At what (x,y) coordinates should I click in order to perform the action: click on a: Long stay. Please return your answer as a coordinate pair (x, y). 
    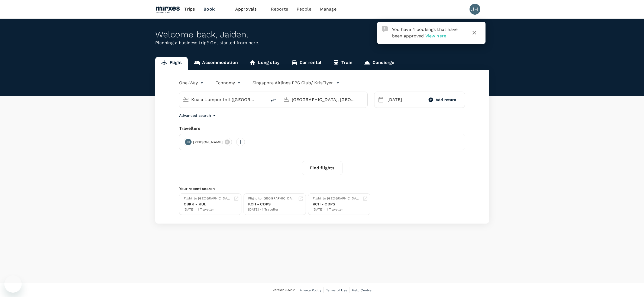
    Looking at the image, I should click on (264, 63).